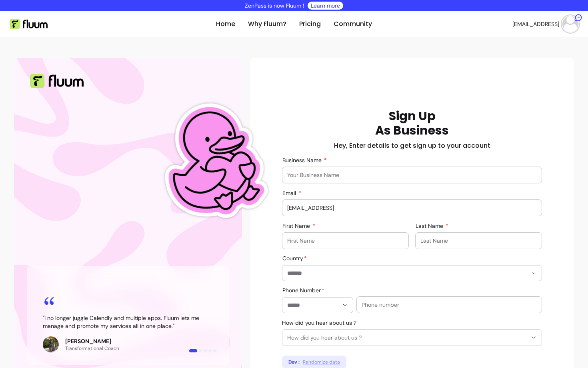 Image resolution: width=588 pixels, height=368 pixels. What do you see at coordinates (296, 258) in the screenshot?
I see `label: Country` at bounding box center [296, 258].